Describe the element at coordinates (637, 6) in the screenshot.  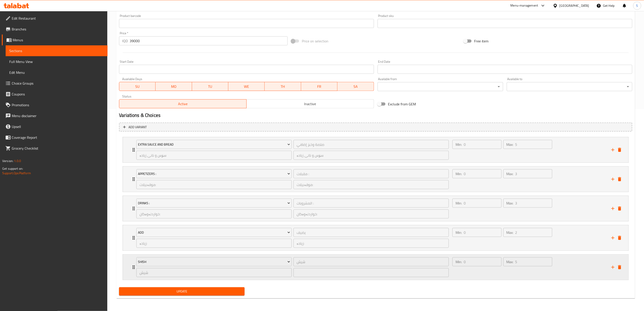
I see `span: S` at that location.